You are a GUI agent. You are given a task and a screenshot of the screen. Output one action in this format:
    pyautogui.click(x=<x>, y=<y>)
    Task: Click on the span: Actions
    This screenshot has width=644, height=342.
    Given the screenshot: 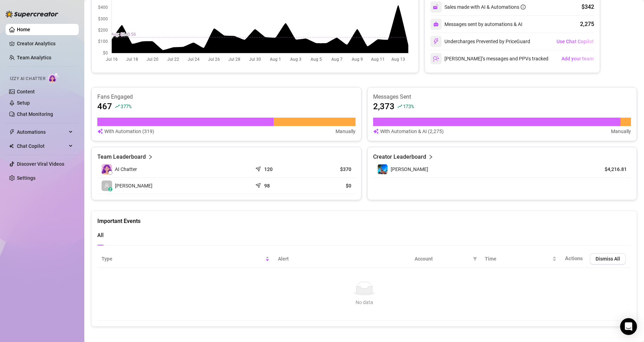 What is the action you would take?
    pyautogui.click(x=574, y=259)
    